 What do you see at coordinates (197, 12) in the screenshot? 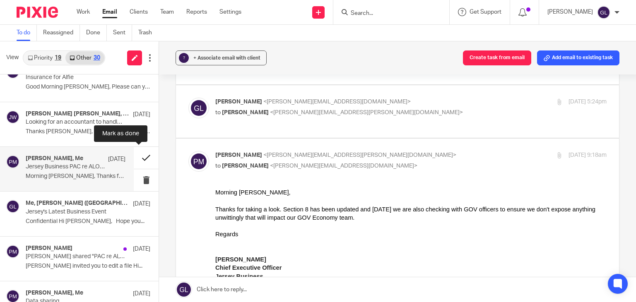
I see `a: Reports` at bounding box center [197, 12].